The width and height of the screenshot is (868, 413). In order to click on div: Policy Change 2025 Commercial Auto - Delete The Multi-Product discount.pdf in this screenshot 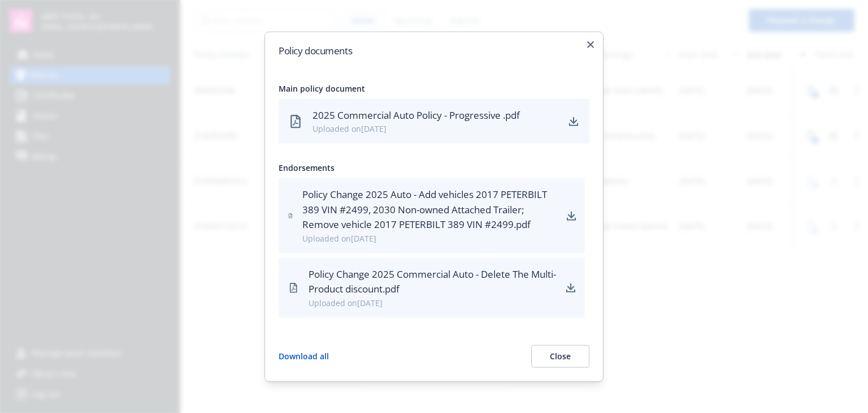, I will do `click(433, 281)`.